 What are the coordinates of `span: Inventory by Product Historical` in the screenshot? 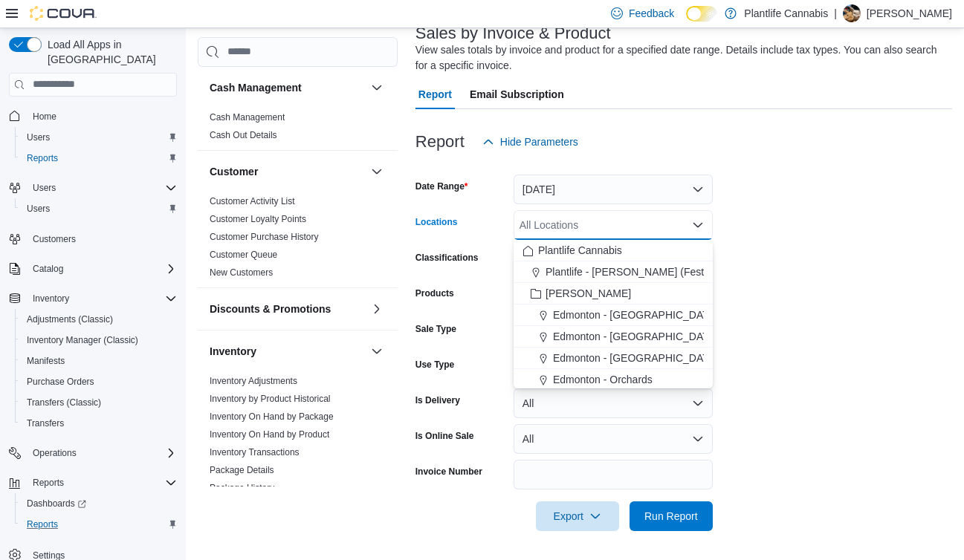 It's located at (270, 399).